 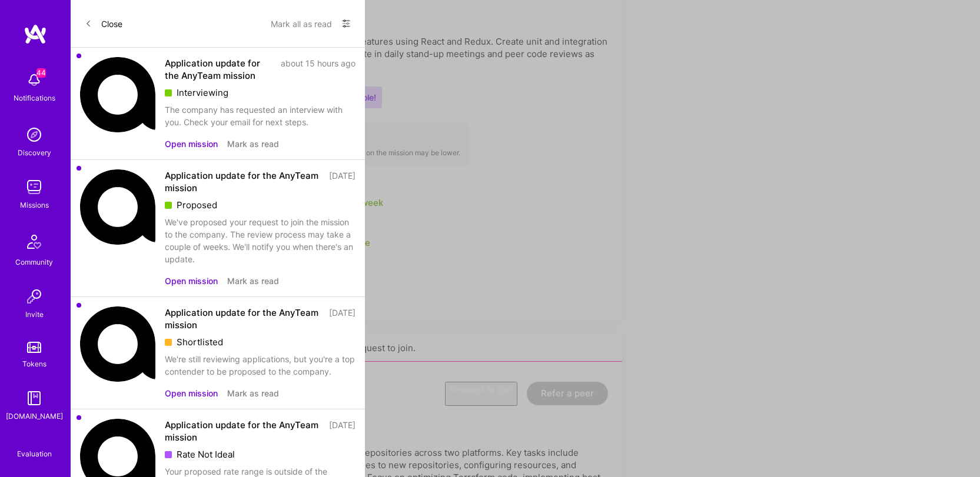 What do you see at coordinates (260, 205) in the screenshot?
I see `div: Proposed` at bounding box center [260, 205].